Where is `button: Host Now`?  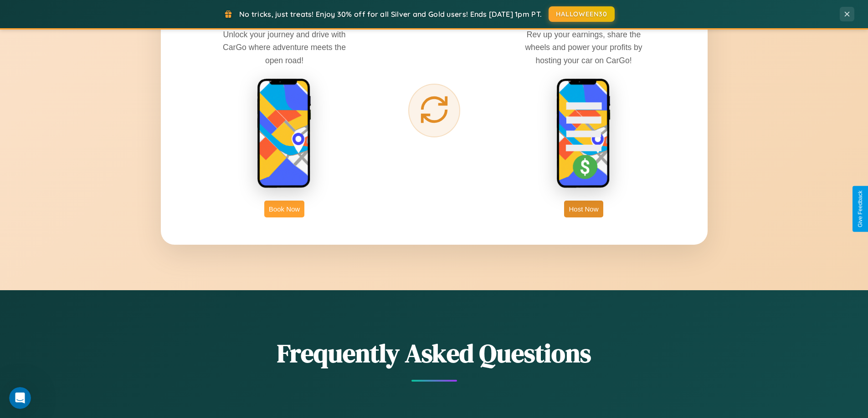 button: Host Now is located at coordinates (583, 209).